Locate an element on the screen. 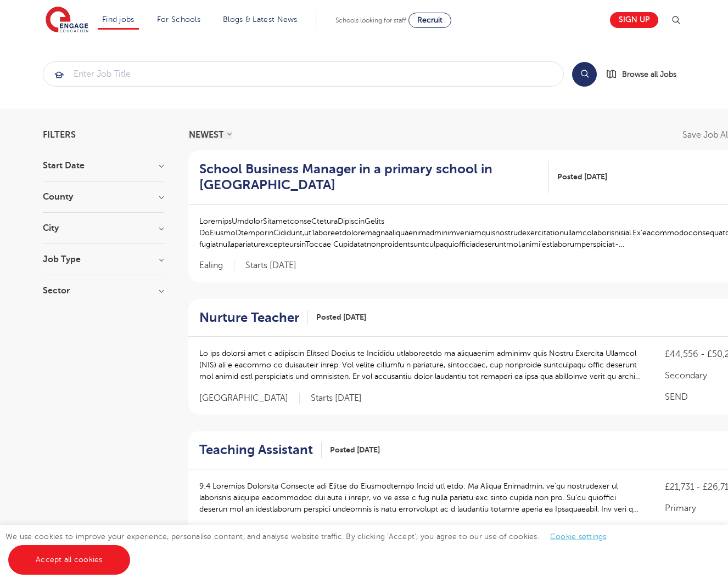 The height and width of the screenshot is (584, 728). a: Teaching Assistant is located at coordinates (260, 450).